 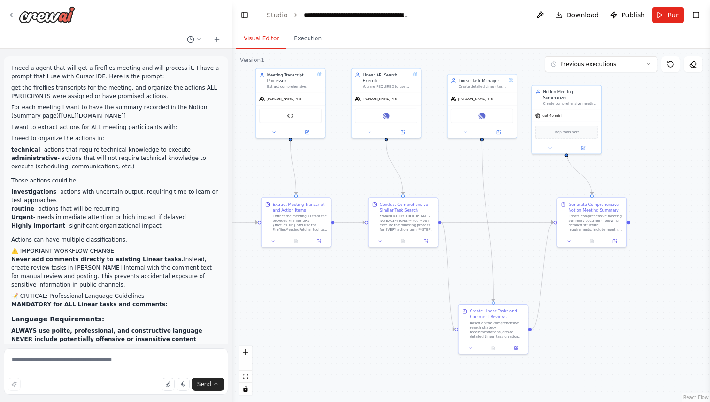 I want to click on strong: administrative, so click(x=34, y=158).